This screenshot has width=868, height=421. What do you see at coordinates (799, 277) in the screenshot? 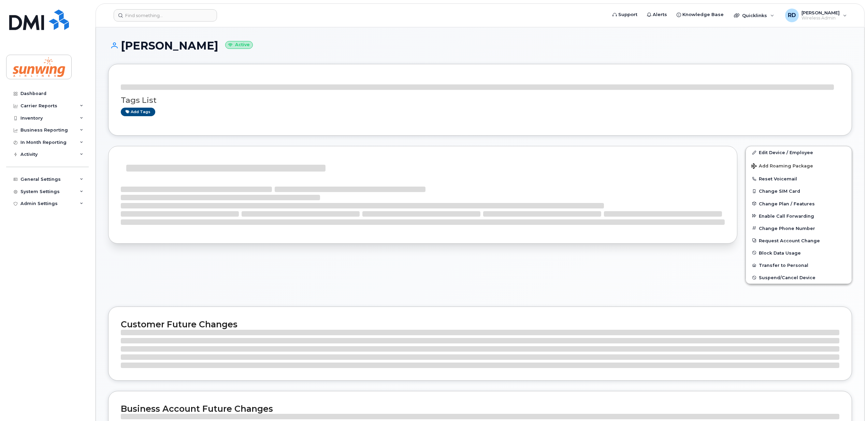
I see `button: Suspend/Cancel Device` at bounding box center [799, 277].